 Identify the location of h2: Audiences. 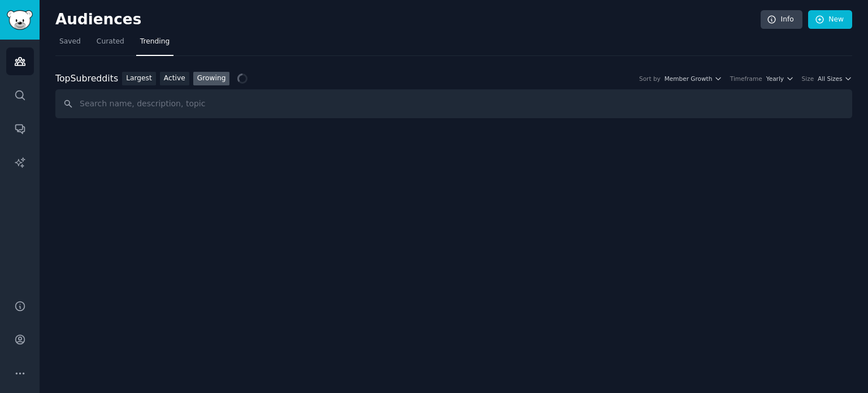
(408, 20).